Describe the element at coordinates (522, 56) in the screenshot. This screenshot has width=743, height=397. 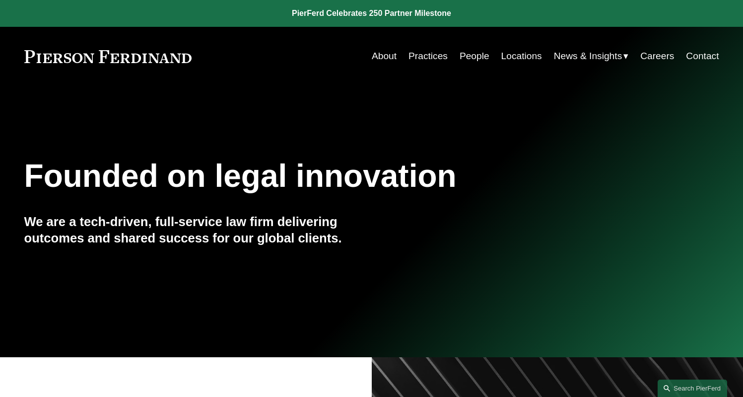
I see `a: Locations` at that location.